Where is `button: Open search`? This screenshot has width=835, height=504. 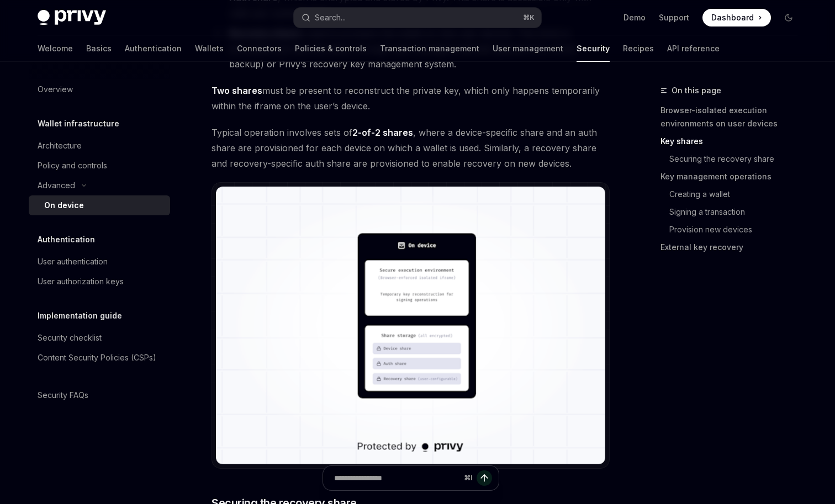 button: Open search is located at coordinates (418, 17).